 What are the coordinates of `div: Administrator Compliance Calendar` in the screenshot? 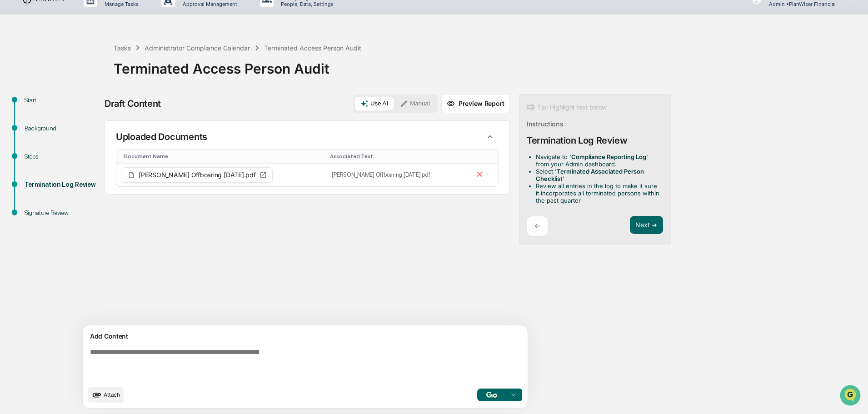 It's located at (197, 48).